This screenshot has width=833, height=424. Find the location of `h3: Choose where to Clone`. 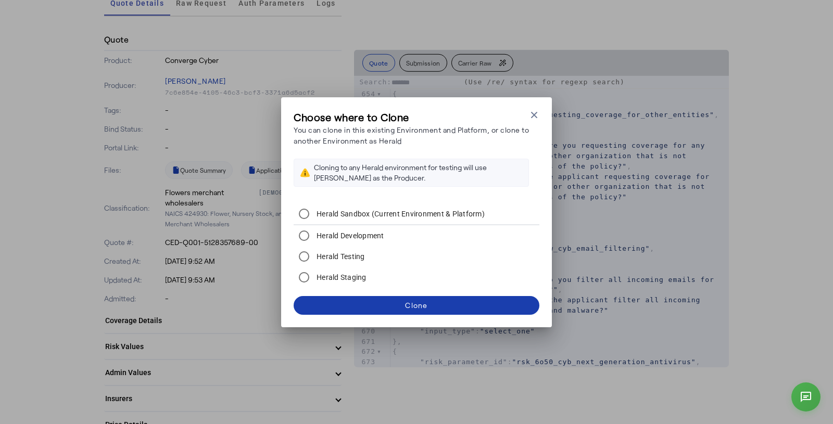

h3: Choose where to Clone is located at coordinates (411, 117).